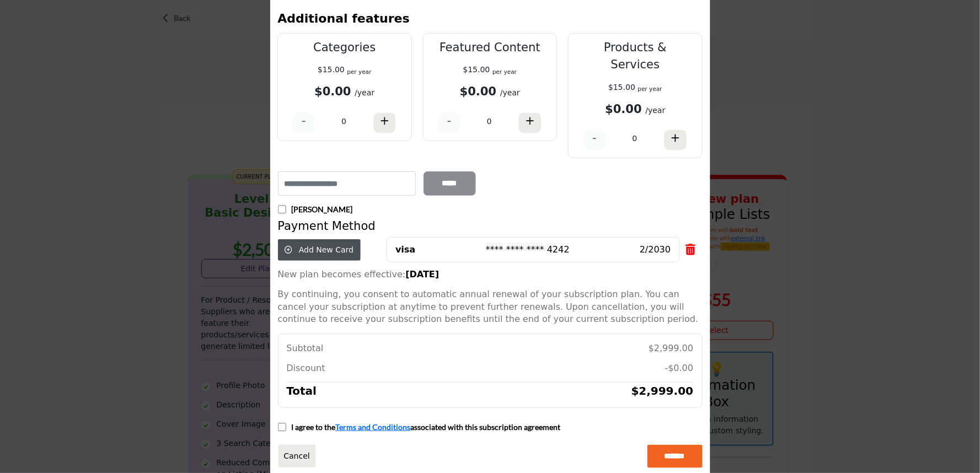  I want to click on p: Featured Content, so click(490, 48).